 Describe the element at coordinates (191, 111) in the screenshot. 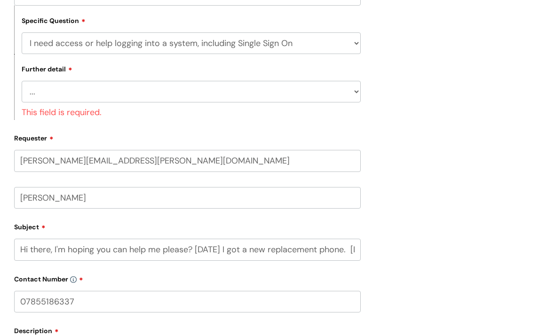

I see `div: This field is required.` at that location.